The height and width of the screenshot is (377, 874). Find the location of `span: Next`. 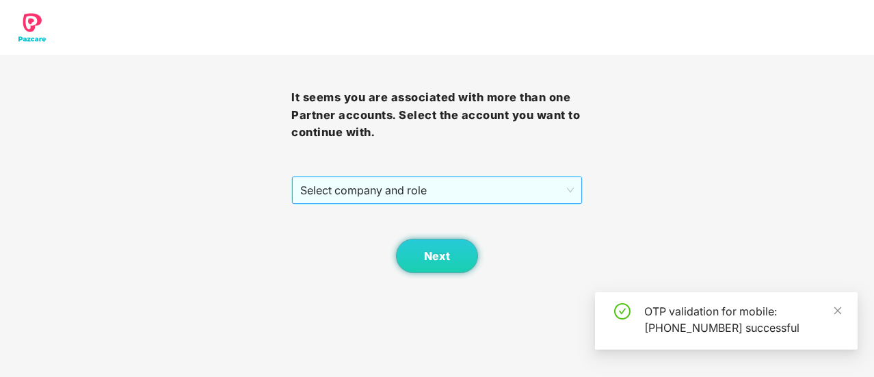

span: Next is located at coordinates (437, 256).